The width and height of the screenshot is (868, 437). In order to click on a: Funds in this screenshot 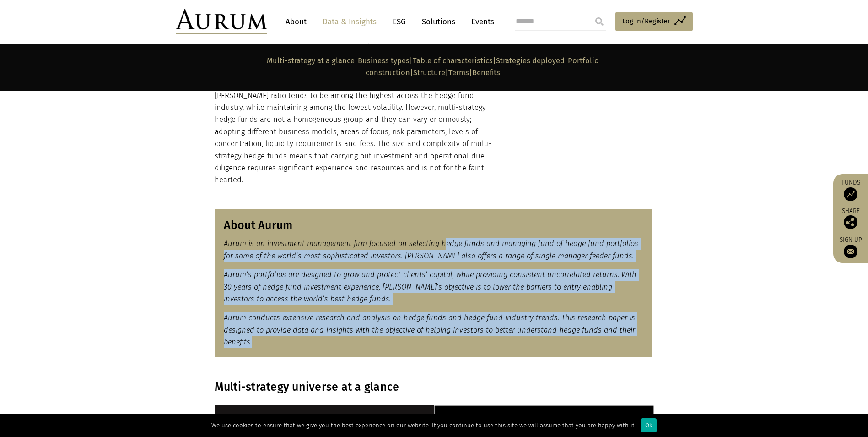, I will do `click(851, 190)`.